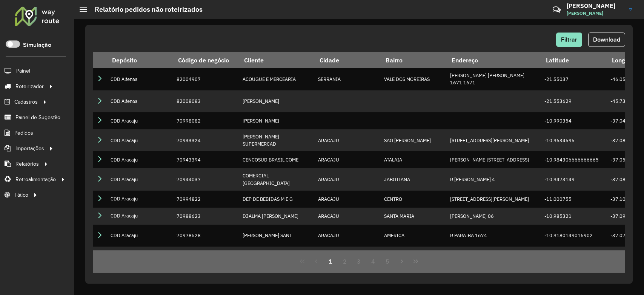  I want to click on td: -11.000755, so click(574, 199).